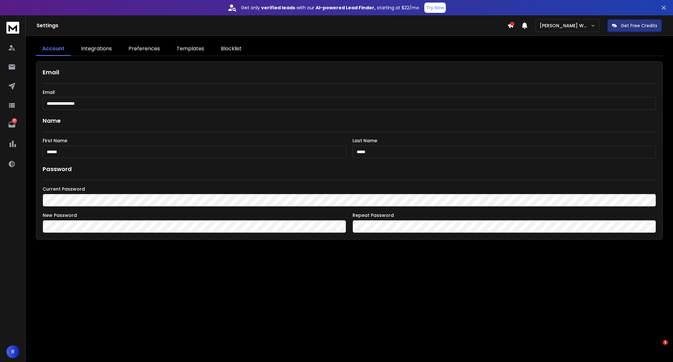  Describe the element at coordinates (435, 8) in the screenshot. I see `p: Try Now` at that location.